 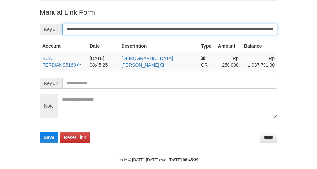 What do you see at coordinates (80, 65) in the screenshot?
I see `a: Copy FERDIANS5160 to clipboard` at bounding box center [80, 65].